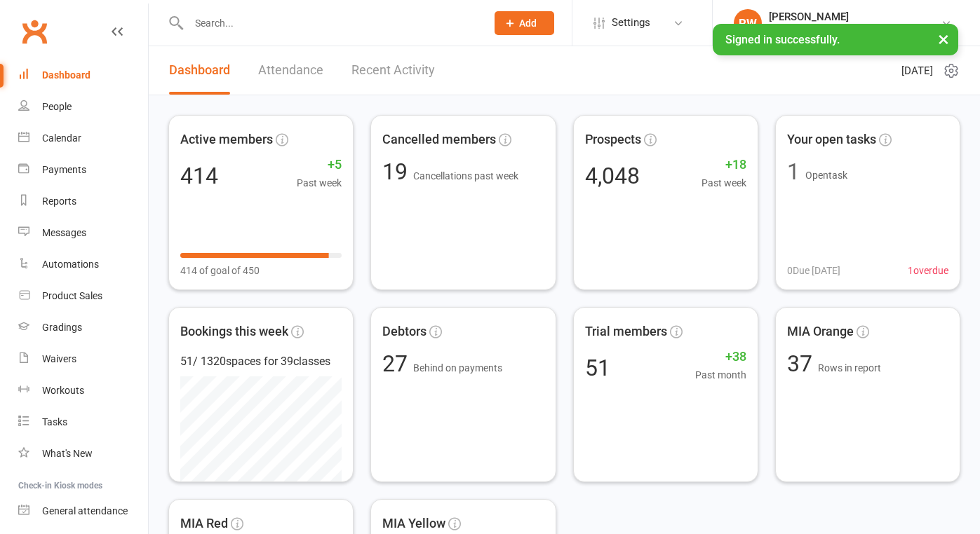 The width and height of the screenshot is (980, 534). Describe the element at coordinates (827, 176) in the screenshot. I see `span: Open task` at that location.